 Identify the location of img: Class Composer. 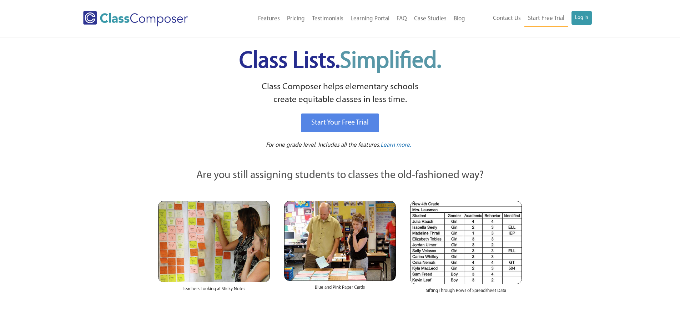
(135, 19).